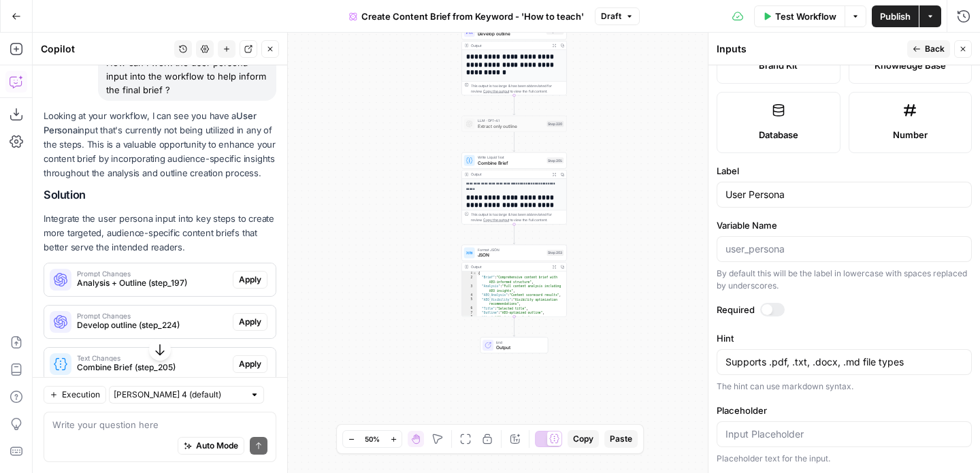 The height and width of the screenshot is (473, 980). Describe the element at coordinates (475, 273) in the screenshot. I see `span: Toggle code folding, rows 1 through 12` at that location.